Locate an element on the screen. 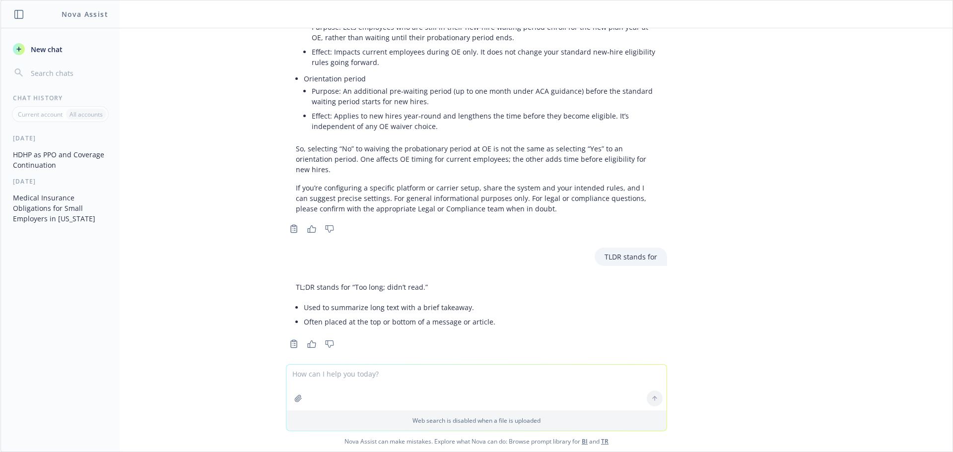 The height and width of the screenshot is (452, 953). input: Search chats is located at coordinates (68, 73).